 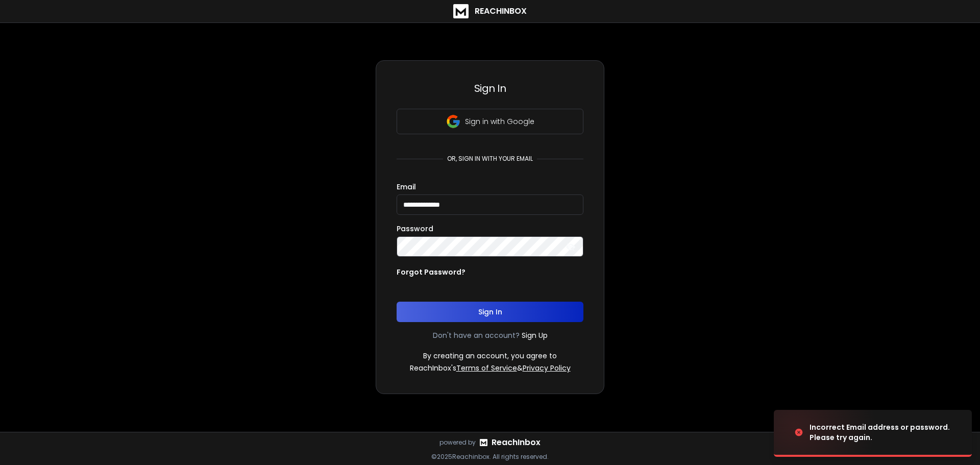 What do you see at coordinates (486, 368) in the screenshot?
I see `a: Terms of Service` at bounding box center [486, 368].